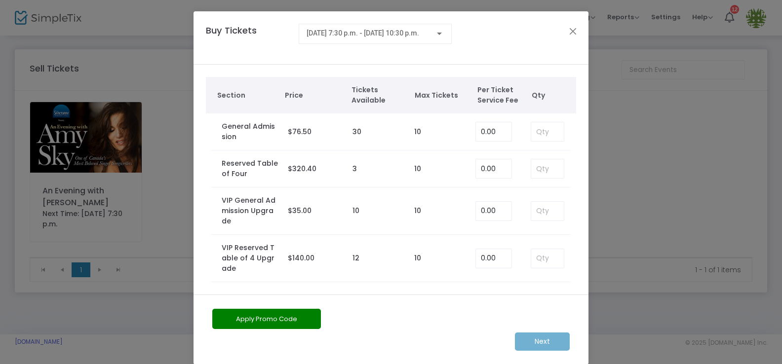 Image resolution: width=782 pixels, height=364 pixels. I want to click on label: 3, so click(354, 169).